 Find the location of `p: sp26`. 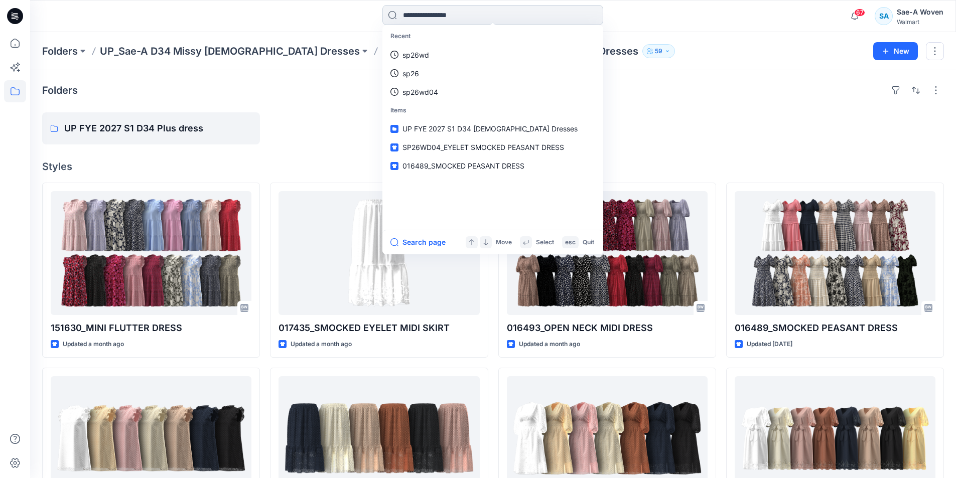

p: sp26 is located at coordinates (410, 73).